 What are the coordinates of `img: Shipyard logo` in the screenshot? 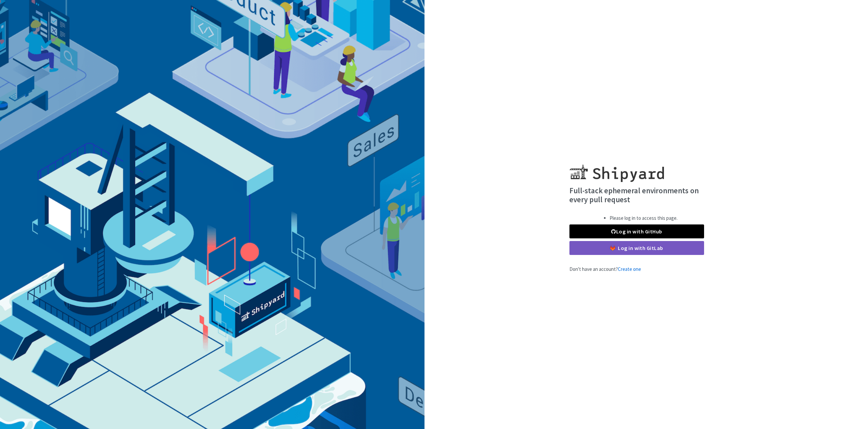 It's located at (617, 169).